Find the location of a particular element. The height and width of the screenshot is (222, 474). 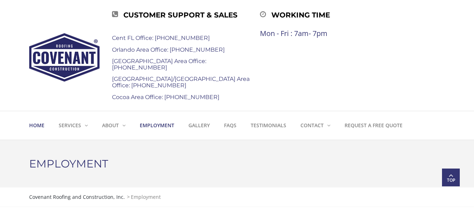

a: Home is located at coordinates (40, 125).